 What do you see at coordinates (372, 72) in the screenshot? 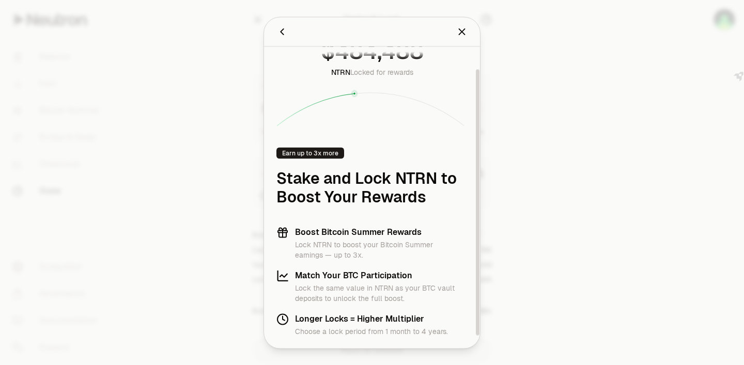
I see `div: Locked for rewards` at bounding box center [372, 72].